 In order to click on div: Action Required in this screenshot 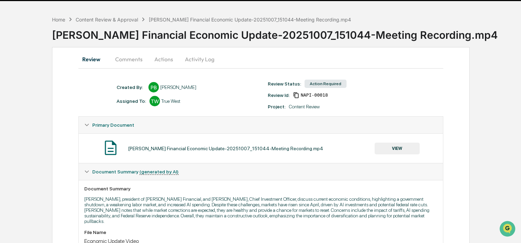, I will do `click(325, 84)`.